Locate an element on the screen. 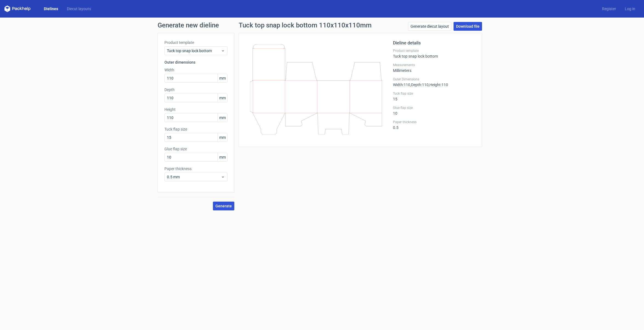 The width and height of the screenshot is (644, 330). h2: Dieline details is located at coordinates (434, 43).